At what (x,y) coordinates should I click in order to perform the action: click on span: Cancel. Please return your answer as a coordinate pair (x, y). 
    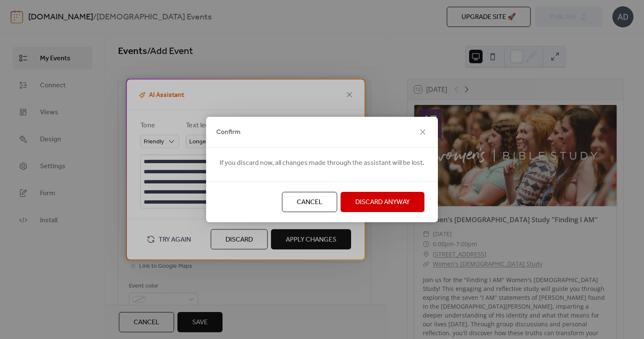
    Looking at the image, I should click on (310, 203).